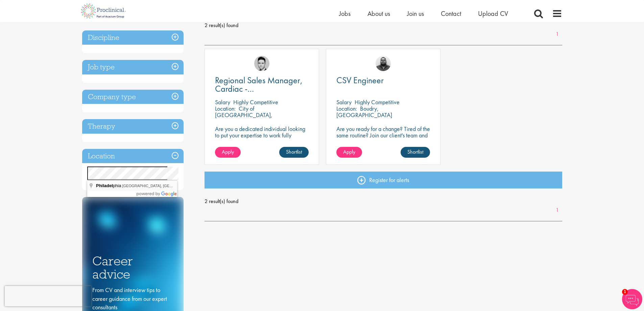 The height and width of the screenshot is (311, 644). I want to click on span: 1, so click(625, 292).